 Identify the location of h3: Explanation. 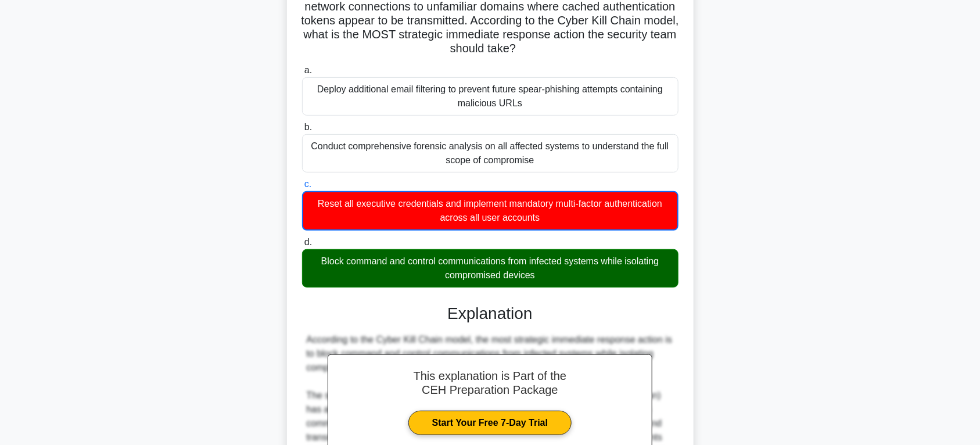
(490, 313).